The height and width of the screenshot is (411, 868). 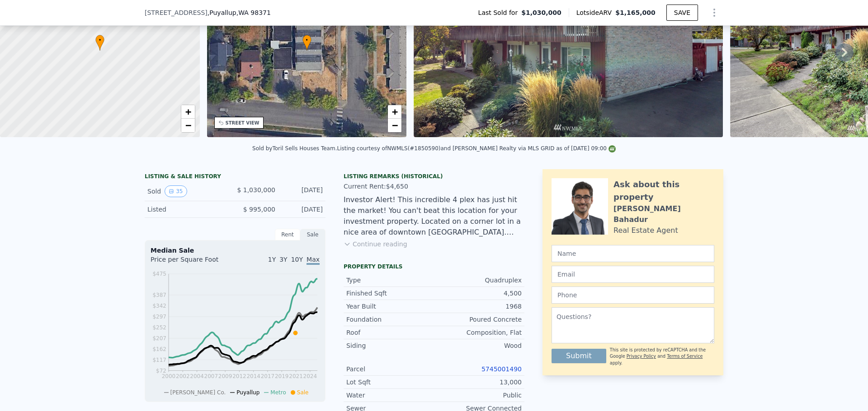 What do you see at coordinates (397, 186) in the screenshot?
I see `span: $4,650` at bounding box center [397, 186].